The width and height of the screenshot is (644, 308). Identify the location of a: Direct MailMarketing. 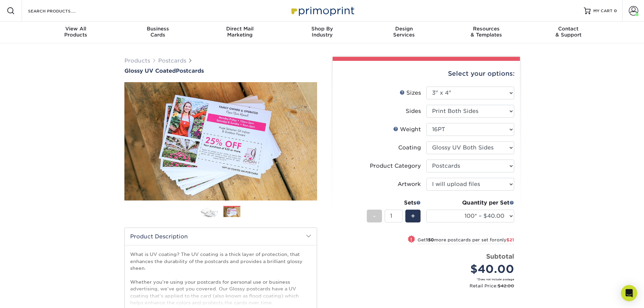
(240, 32).